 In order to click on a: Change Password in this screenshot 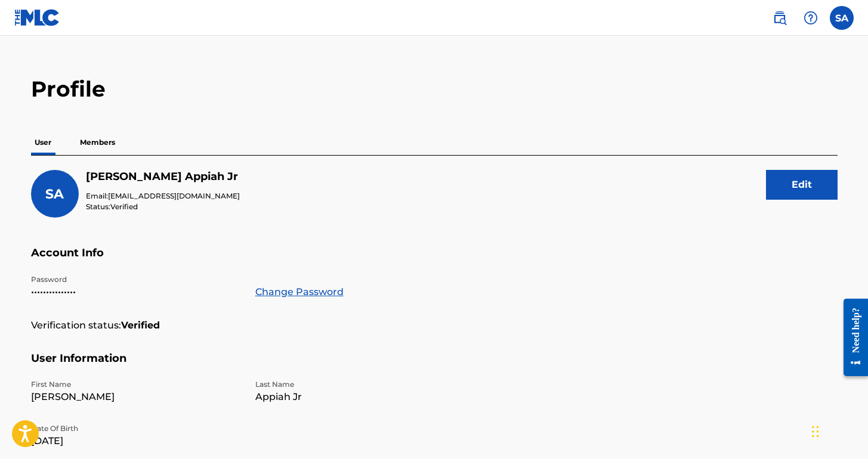, I will do `click(300, 292)`.